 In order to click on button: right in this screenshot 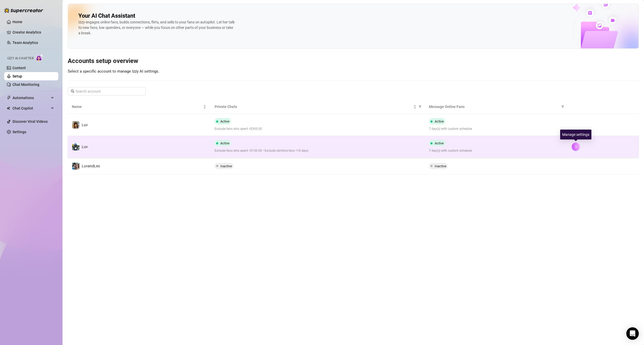, I will do `click(576, 147)`.